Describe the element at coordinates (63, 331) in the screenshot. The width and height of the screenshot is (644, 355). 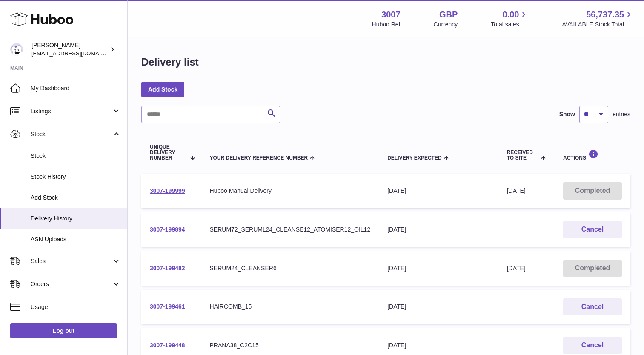
I see `a: Log out` at that location.